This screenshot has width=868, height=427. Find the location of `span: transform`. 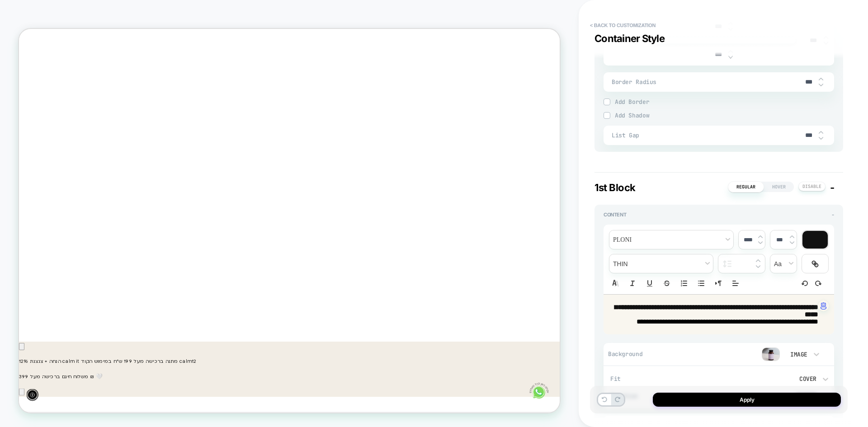

span: transform is located at coordinates (783, 264).